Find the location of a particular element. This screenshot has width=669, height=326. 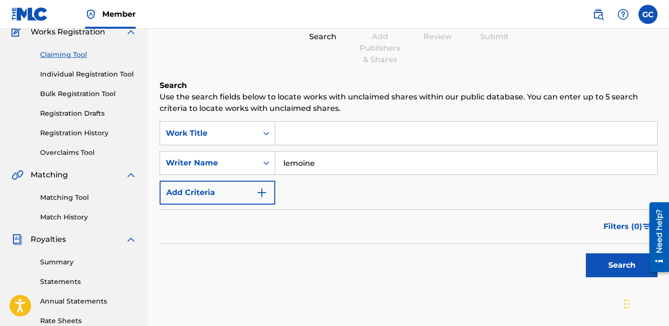

a: Rate Sheets is located at coordinates (88, 321).